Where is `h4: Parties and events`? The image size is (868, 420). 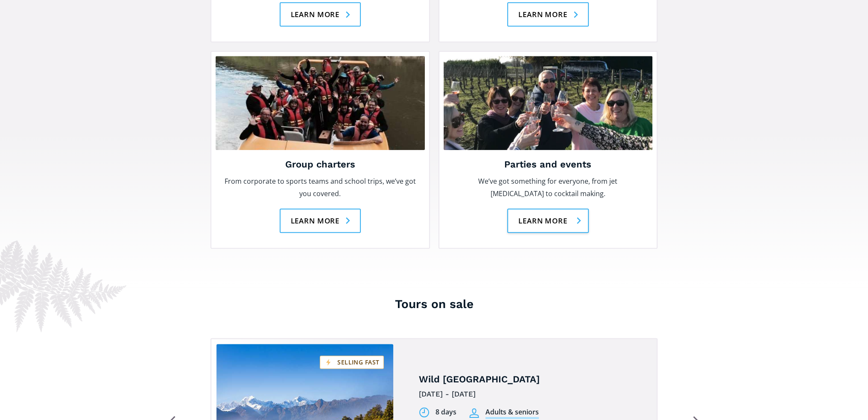
h4: Parties and events is located at coordinates (548, 165).